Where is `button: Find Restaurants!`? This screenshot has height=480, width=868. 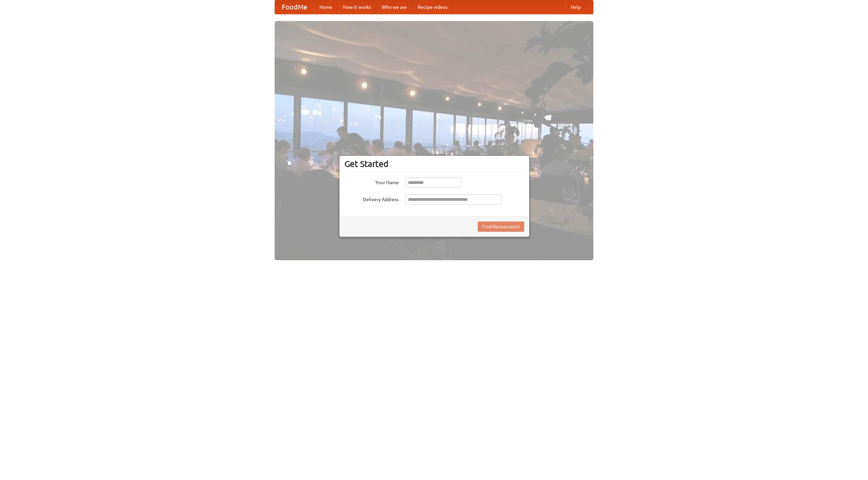
button: Find Restaurants! is located at coordinates (501, 227).